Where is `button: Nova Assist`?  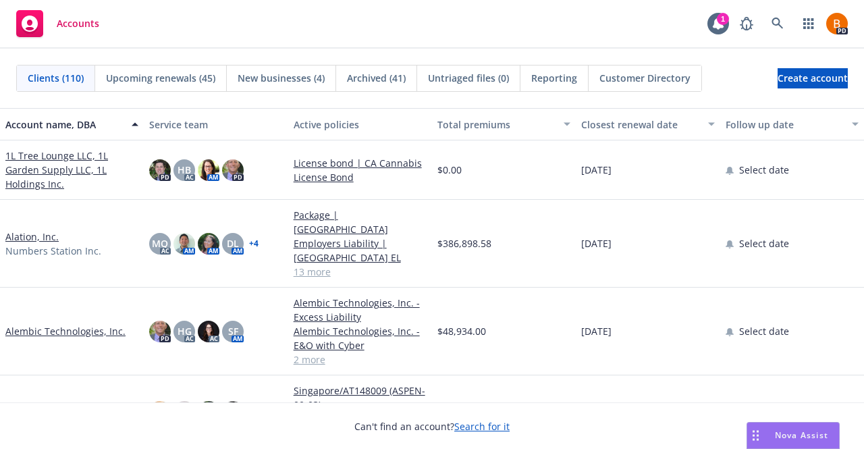 button: Nova Assist is located at coordinates (793, 436).